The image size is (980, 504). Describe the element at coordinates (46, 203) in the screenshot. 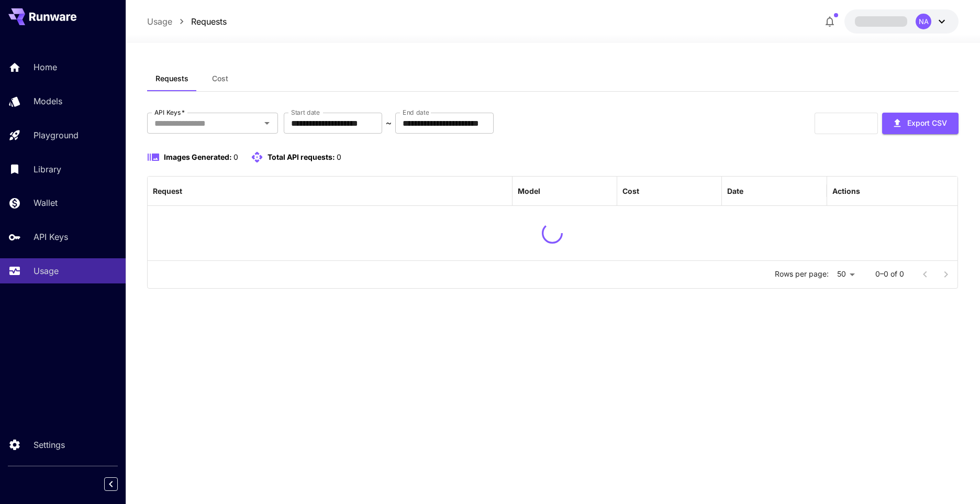

I see `p: Wallet` at that location.